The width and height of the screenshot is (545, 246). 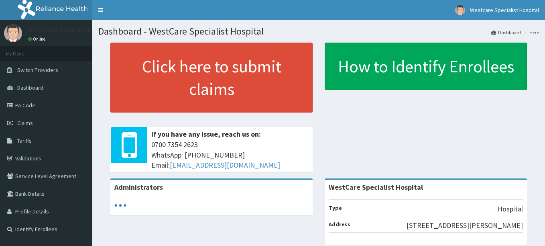 What do you see at coordinates (38, 39) in the screenshot?
I see `a: Online` at bounding box center [38, 39].